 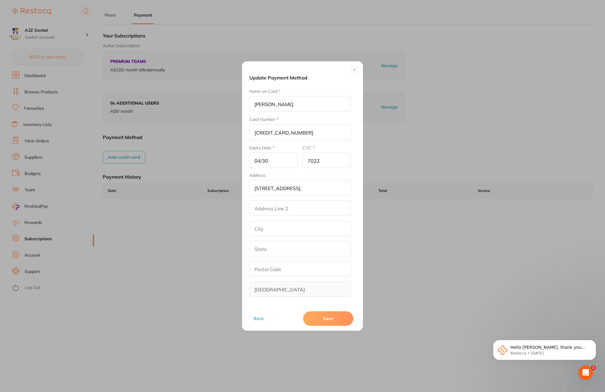 I want to click on button: Back, so click(x=275, y=318).